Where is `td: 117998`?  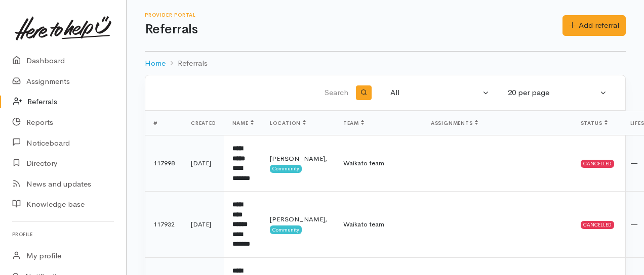
td: 117998 is located at coordinates (164, 163).